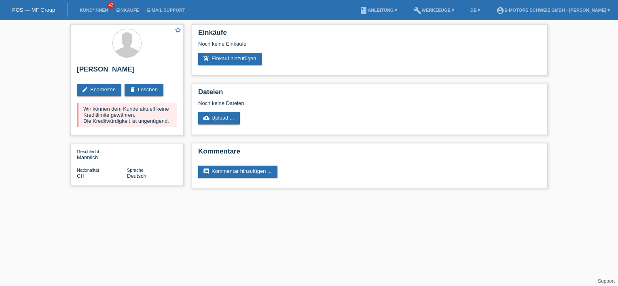  Describe the element at coordinates (133, 90) in the screenshot. I see `i: delete` at that location.